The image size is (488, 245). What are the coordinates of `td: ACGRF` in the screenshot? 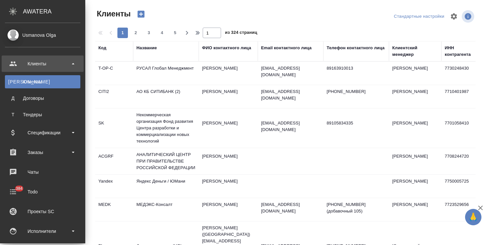 It's located at (114, 161).